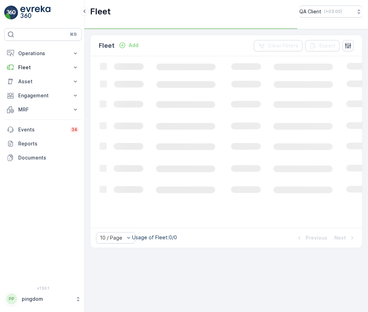 This screenshot has height=312, width=368. I want to click on img: logo, so click(11, 13).